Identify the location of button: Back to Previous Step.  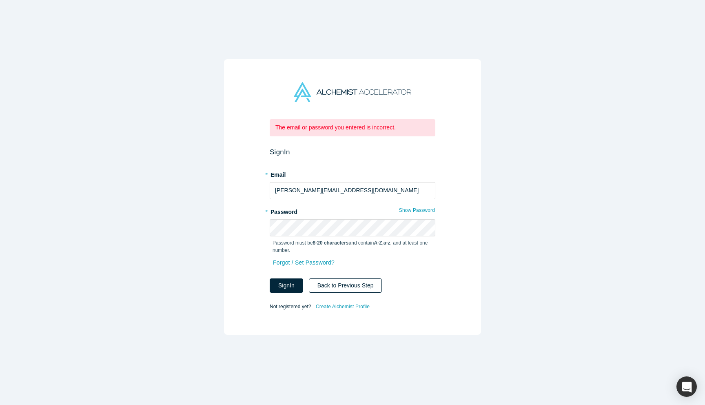
(345, 285).